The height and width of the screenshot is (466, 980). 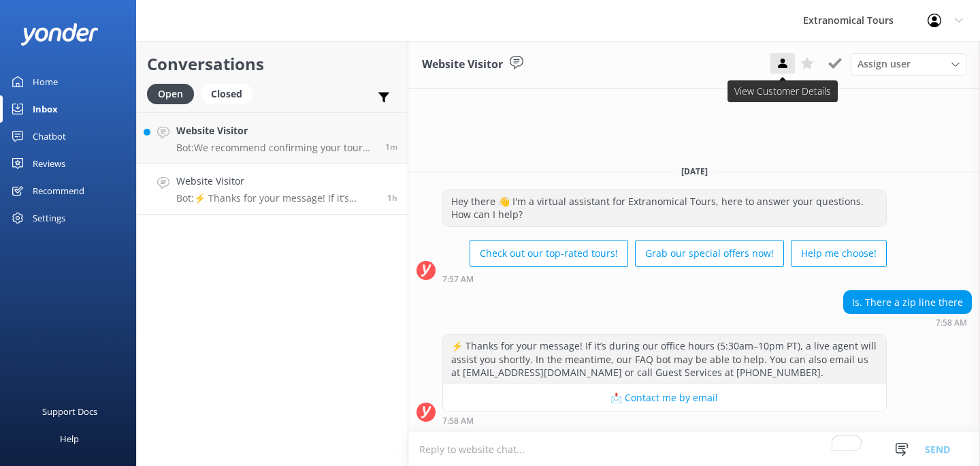 What do you see at coordinates (70, 411) in the screenshot?
I see `div: Support Docs` at bounding box center [70, 411].